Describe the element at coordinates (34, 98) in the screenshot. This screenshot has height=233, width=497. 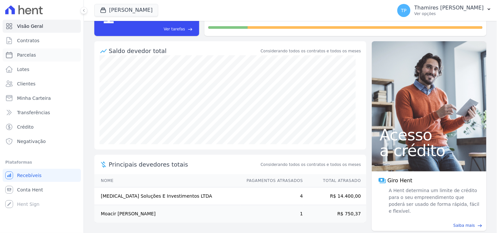
I see `span: Minha Carteira` at that location.